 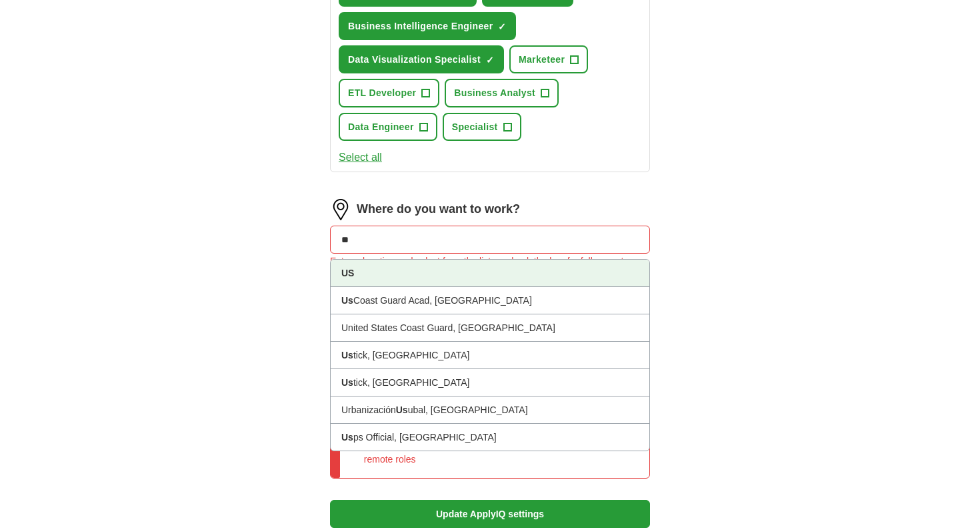 What do you see at coordinates (341, 209) in the screenshot?
I see `img: location.png` at bounding box center [341, 209].